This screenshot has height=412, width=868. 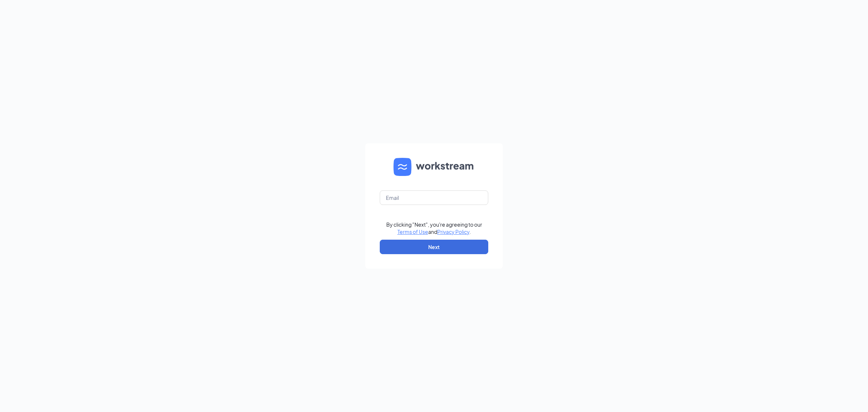 I want to click on a: Terms of Use, so click(x=413, y=232).